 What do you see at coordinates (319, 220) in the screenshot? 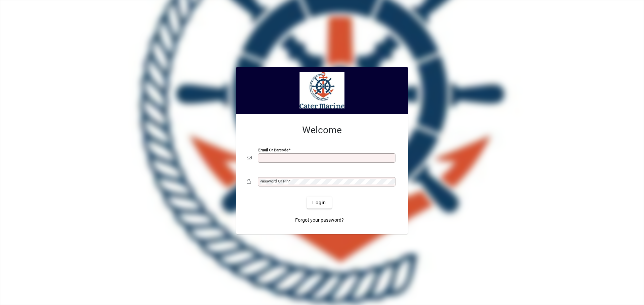
I see `a: Forgot your password?` at bounding box center [319, 220].